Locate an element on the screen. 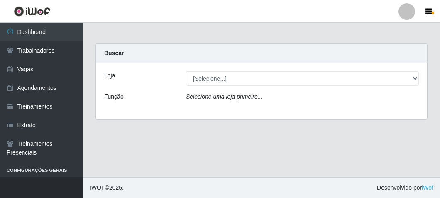 The width and height of the screenshot is (440, 198). a: iWof is located at coordinates (427, 188).